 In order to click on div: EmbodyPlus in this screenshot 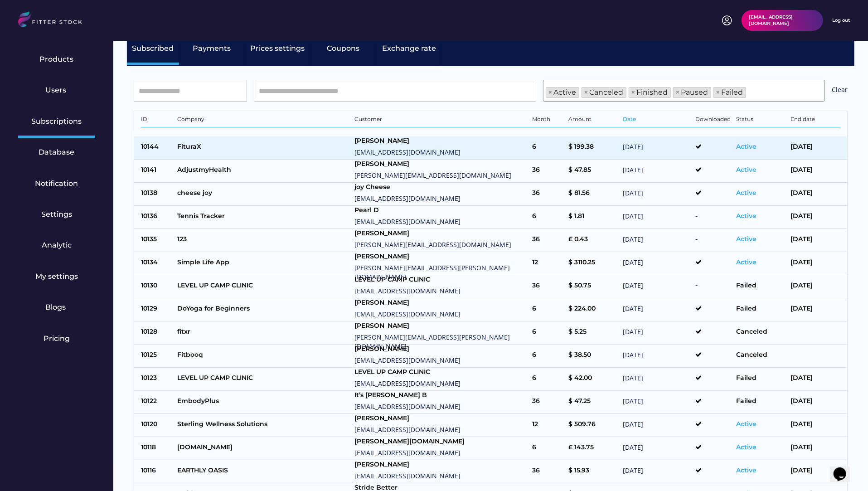, I will do `click(264, 402)`.